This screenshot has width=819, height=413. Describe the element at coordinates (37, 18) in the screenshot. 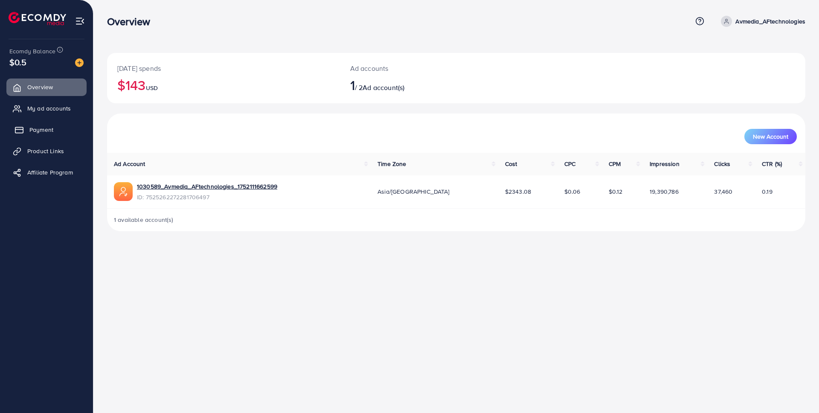

I see `img: logo` at that location.